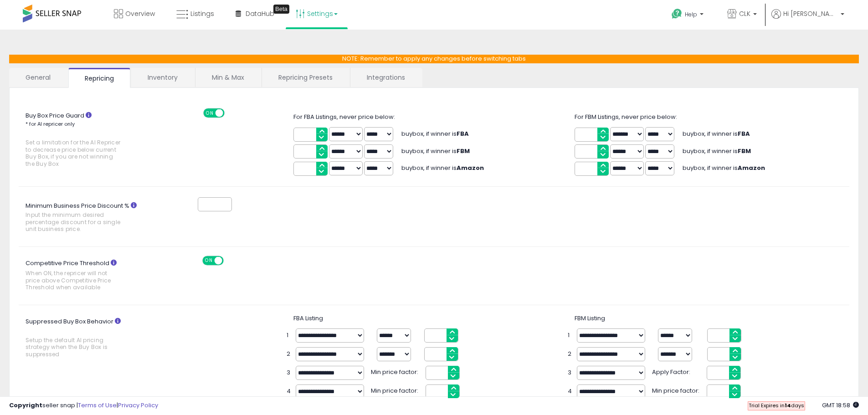  I want to click on span: Help, so click(691, 14).